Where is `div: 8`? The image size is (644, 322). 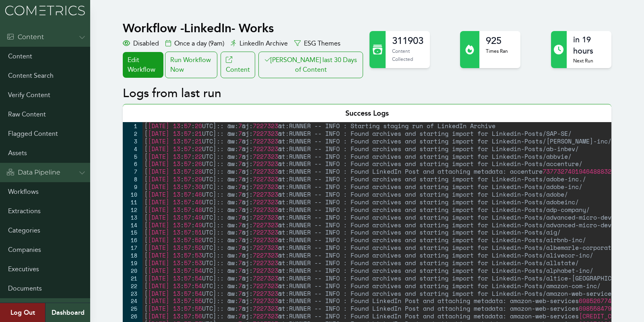 div: 8 is located at coordinates (133, 178).